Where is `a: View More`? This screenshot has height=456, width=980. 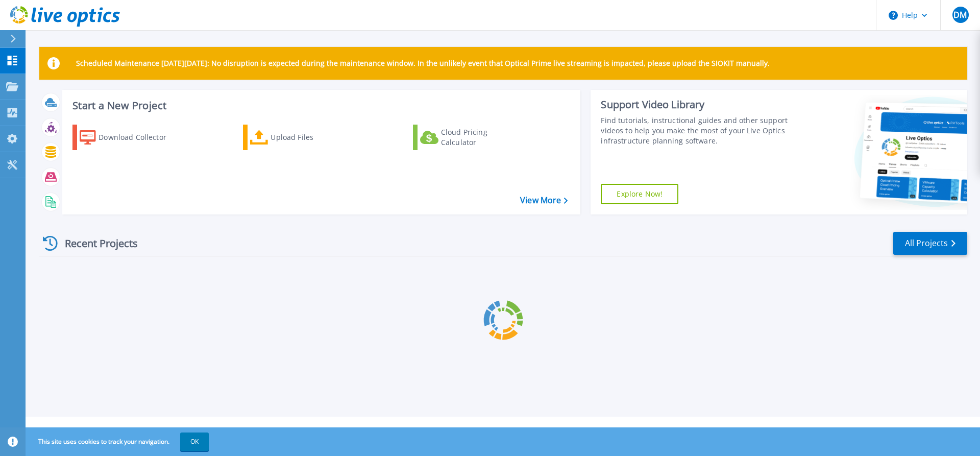 a: View More is located at coordinates (544, 200).